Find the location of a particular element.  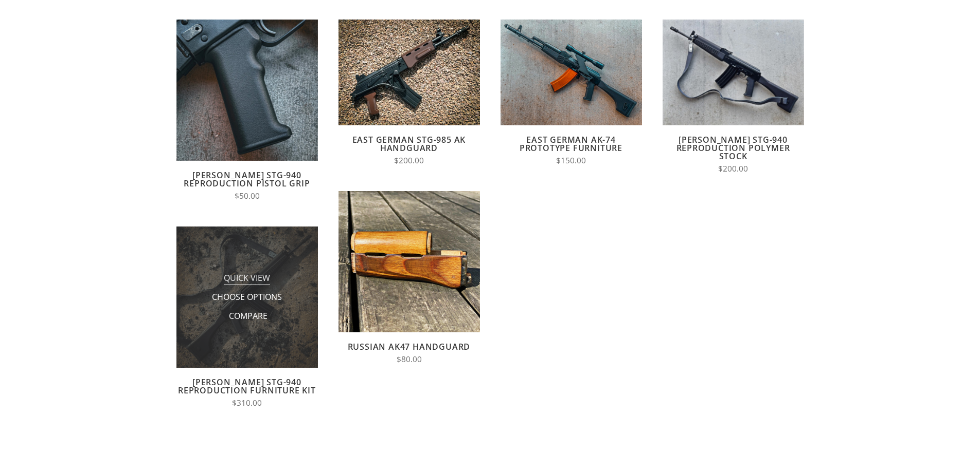

span: $80.00 is located at coordinates (409, 359).